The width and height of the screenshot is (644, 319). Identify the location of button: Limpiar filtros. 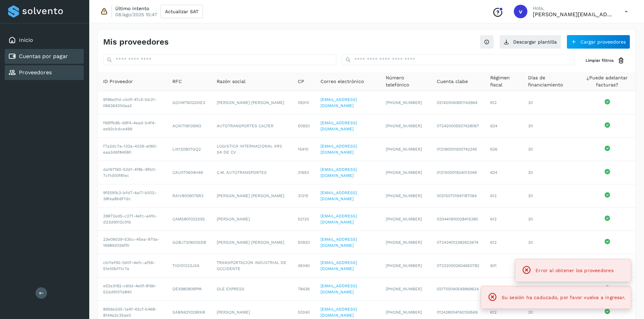
(605, 61).